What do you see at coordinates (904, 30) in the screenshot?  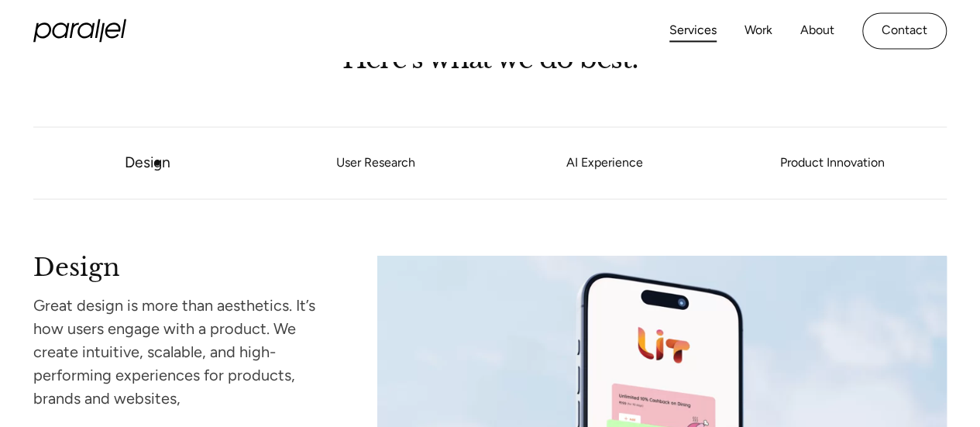 I see `a: Contact` at bounding box center [904, 30].